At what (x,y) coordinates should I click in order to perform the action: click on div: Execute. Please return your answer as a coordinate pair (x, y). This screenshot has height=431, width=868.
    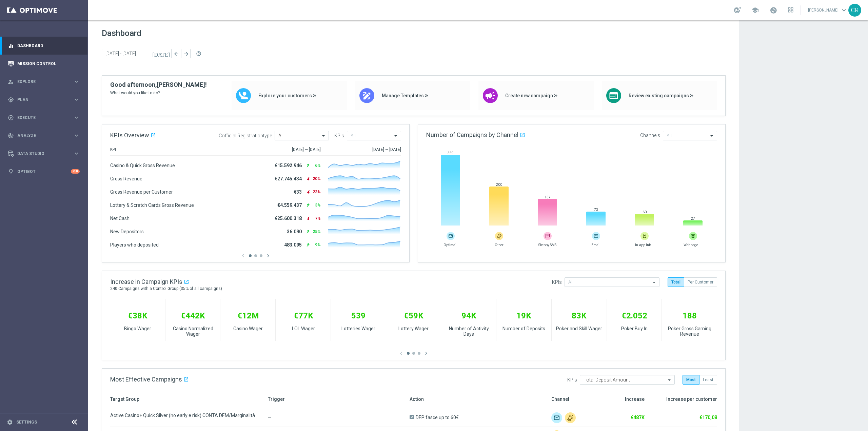
    Looking at the image, I should click on (40, 118).